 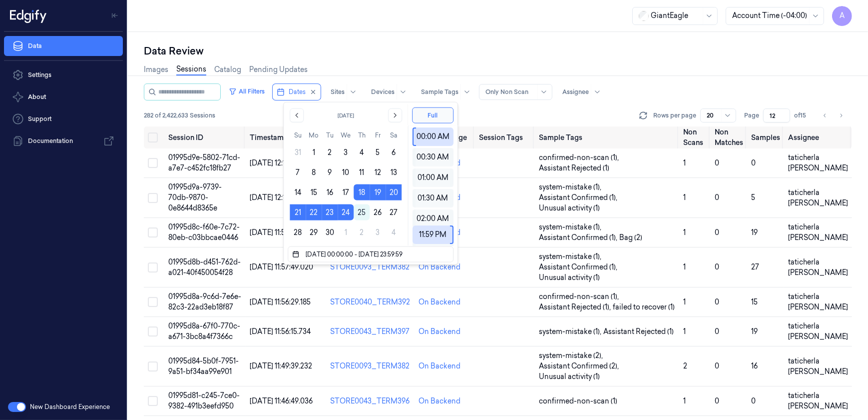 What do you see at coordinates (394, 213) in the screenshot?
I see `button: Saturday, September 27th, 2025` at bounding box center [394, 213].